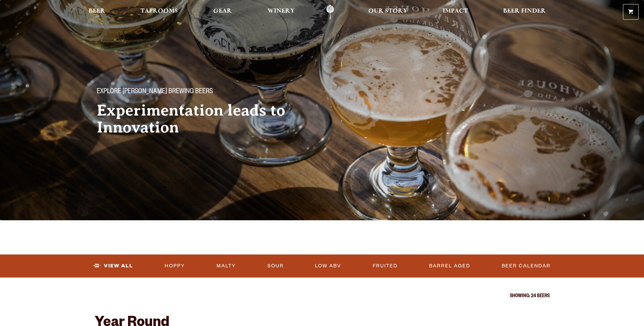 This screenshot has height=326, width=644. What do you see at coordinates (113, 266) in the screenshot?
I see `a: View All` at bounding box center [113, 266].